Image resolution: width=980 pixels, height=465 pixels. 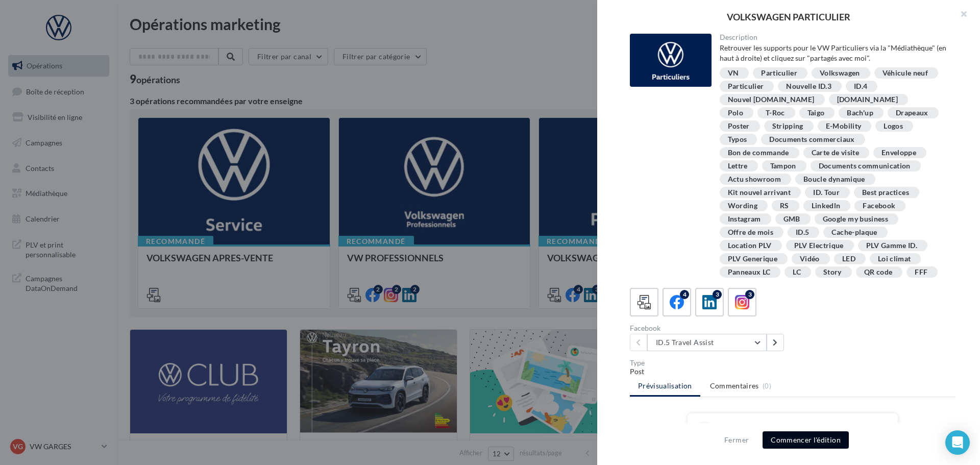 I want to click on div: Stripping, so click(x=788, y=126).